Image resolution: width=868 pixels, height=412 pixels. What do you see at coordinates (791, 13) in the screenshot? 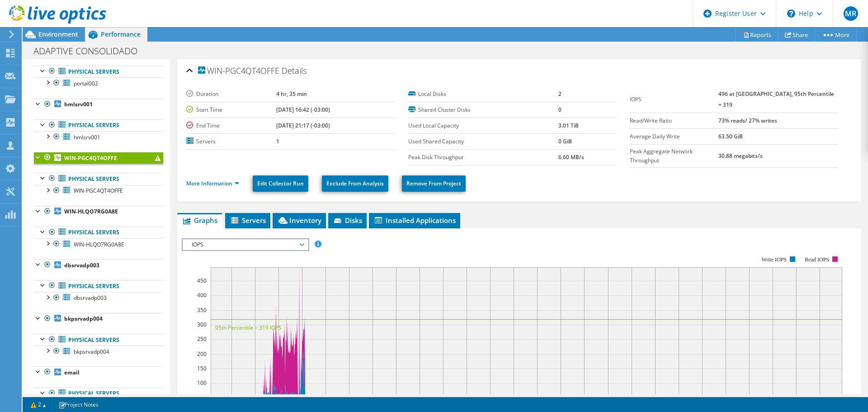
I see `svg: \n` at bounding box center [791, 13].